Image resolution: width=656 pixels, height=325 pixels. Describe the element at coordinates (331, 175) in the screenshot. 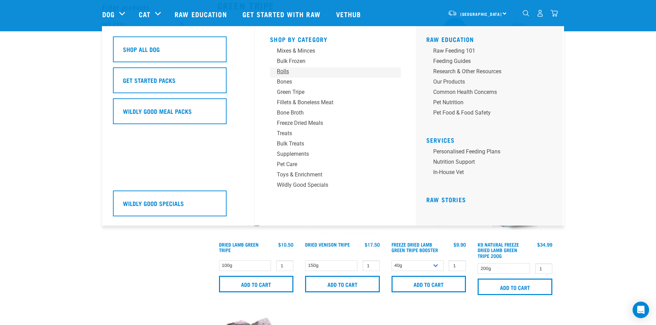

I see `div: Toys & Enrichment` at that location.